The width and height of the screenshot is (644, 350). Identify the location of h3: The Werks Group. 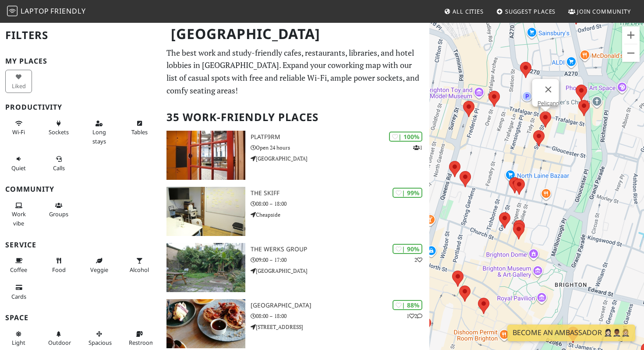
(340, 249).